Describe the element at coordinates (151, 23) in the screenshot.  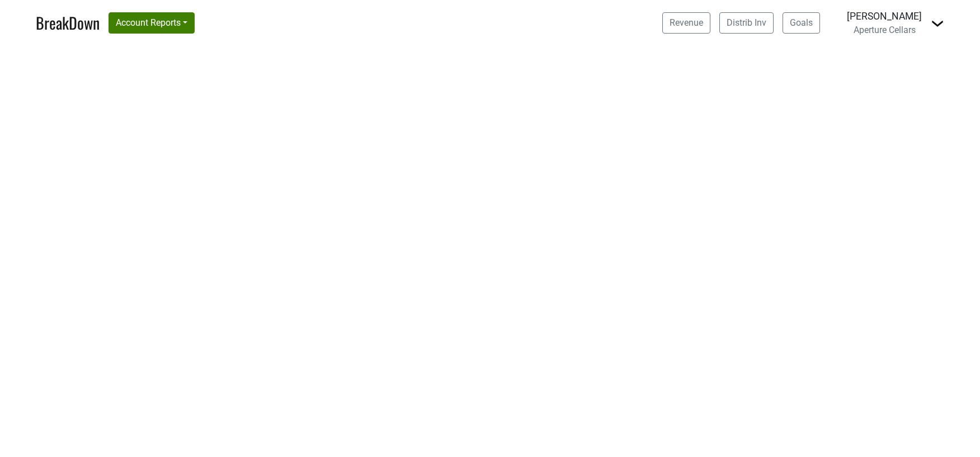
I see `button: Account Reports` at that location.